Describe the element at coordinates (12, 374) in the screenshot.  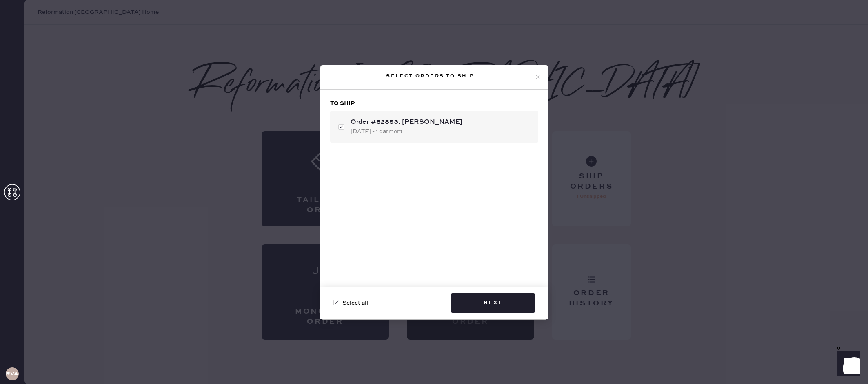
I see `h3: RVA` at that location.